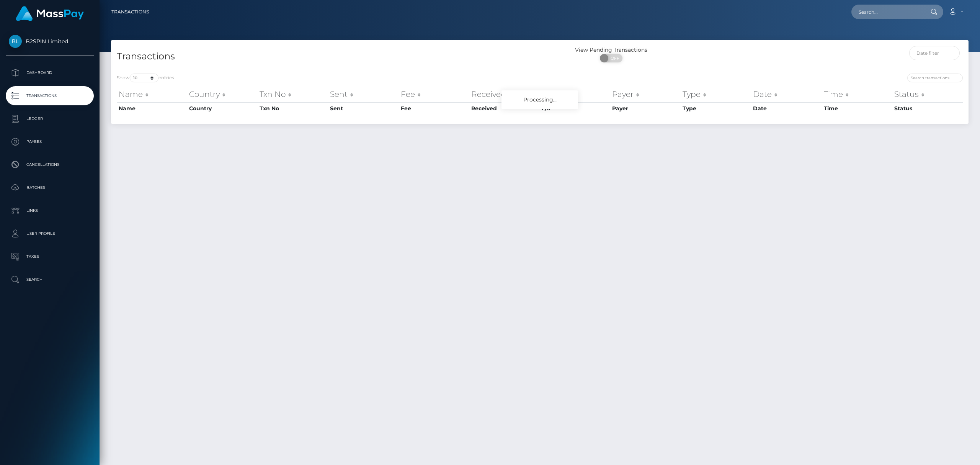  I want to click on p: Payees, so click(50, 142).